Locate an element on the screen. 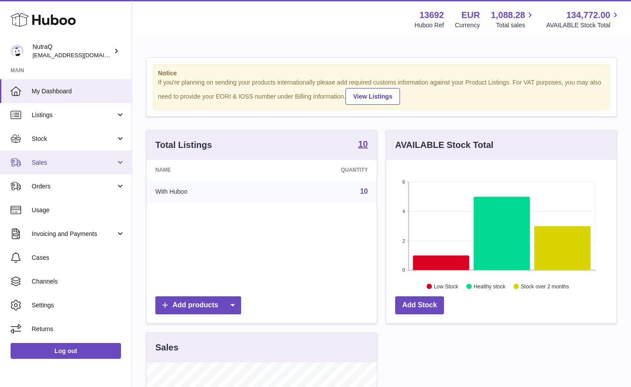 This screenshot has height=387, width=631. div: If you're planning on sending your products internationally please add required customs informati... is located at coordinates (382, 92).